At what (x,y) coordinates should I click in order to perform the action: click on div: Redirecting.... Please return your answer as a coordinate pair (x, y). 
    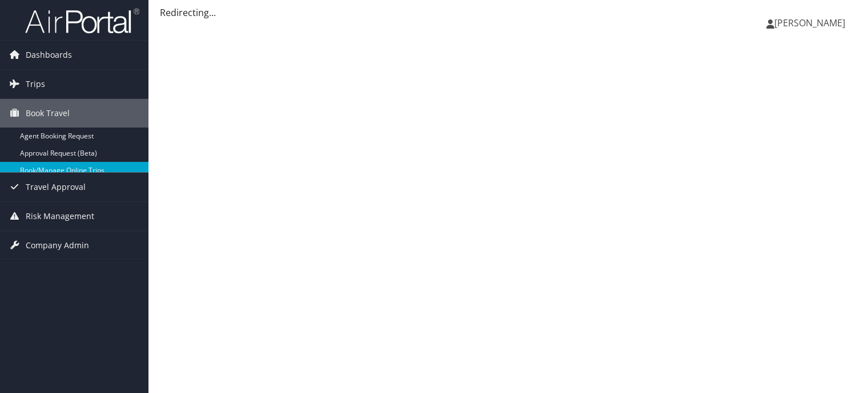
    Looking at the image, I should click on (508, 12).